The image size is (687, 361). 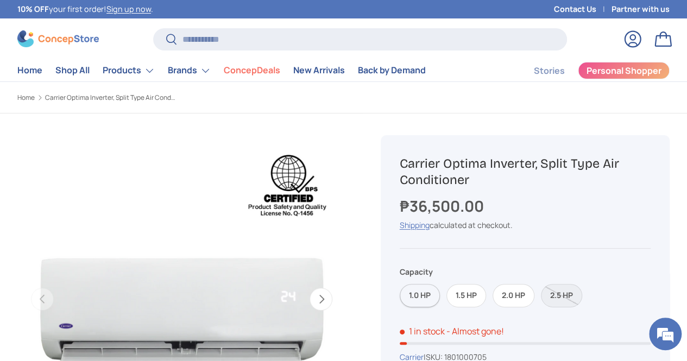 I want to click on span: Personal Shopper, so click(x=624, y=71).